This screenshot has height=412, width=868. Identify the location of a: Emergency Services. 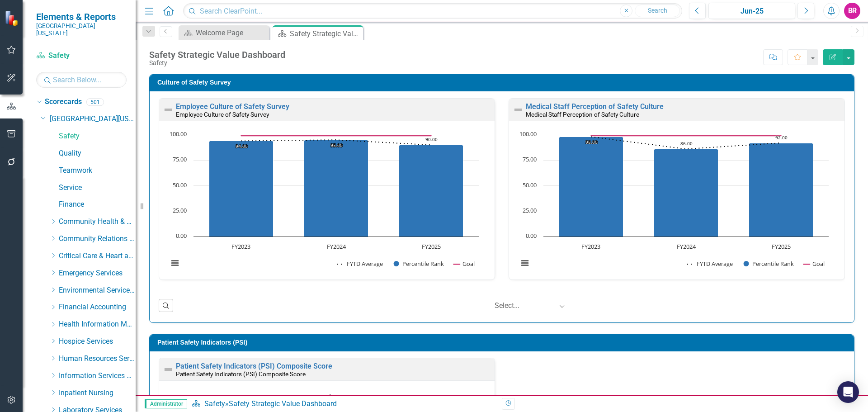
(97, 273).